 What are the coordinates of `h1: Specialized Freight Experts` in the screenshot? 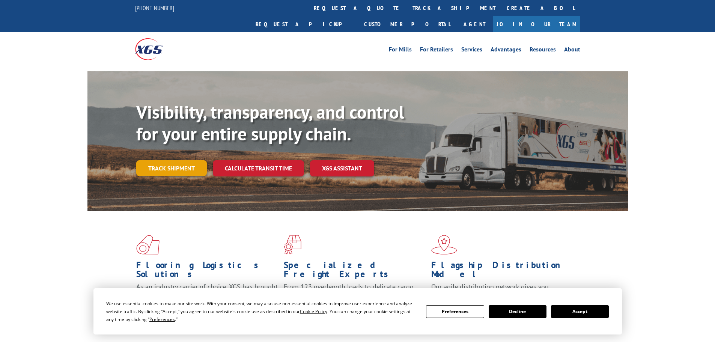 It's located at (355, 272).